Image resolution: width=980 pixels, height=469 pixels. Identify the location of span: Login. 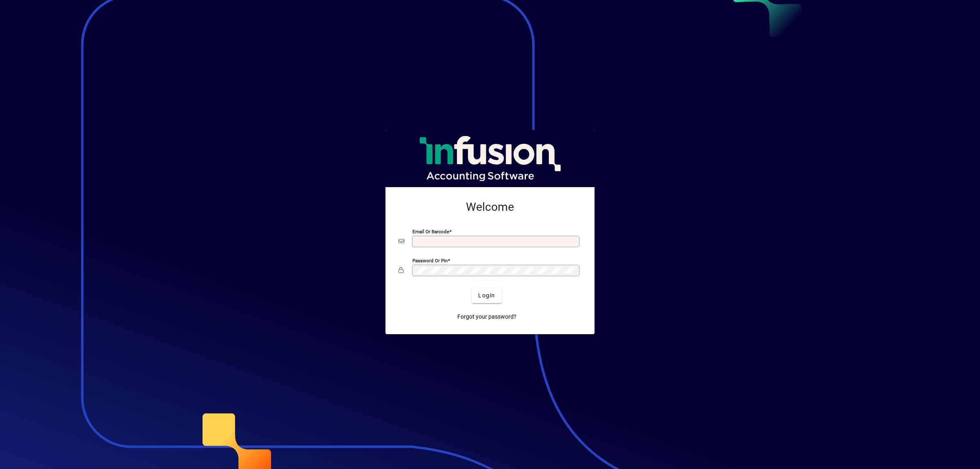
(486, 295).